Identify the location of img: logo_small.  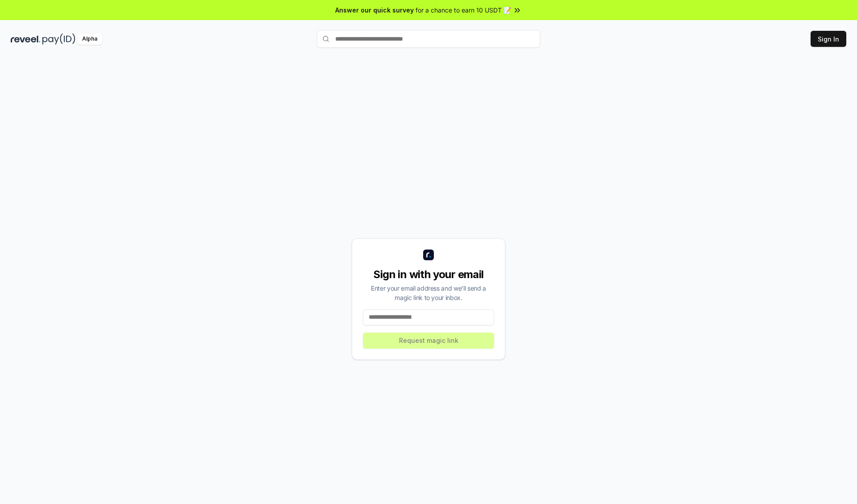
(428, 255).